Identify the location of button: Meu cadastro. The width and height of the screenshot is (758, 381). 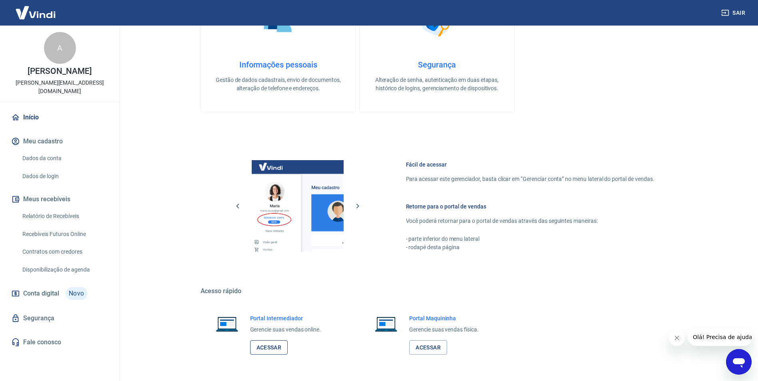
(60, 141).